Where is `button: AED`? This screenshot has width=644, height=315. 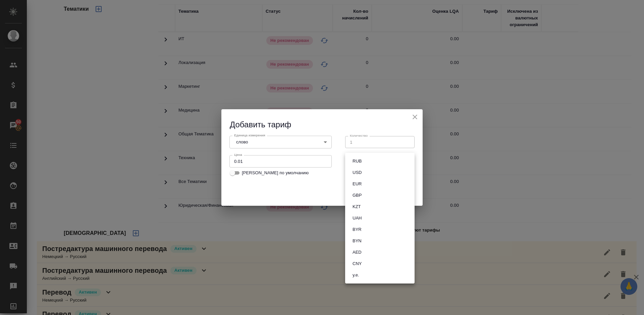 button: AED is located at coordinates (357, 252).